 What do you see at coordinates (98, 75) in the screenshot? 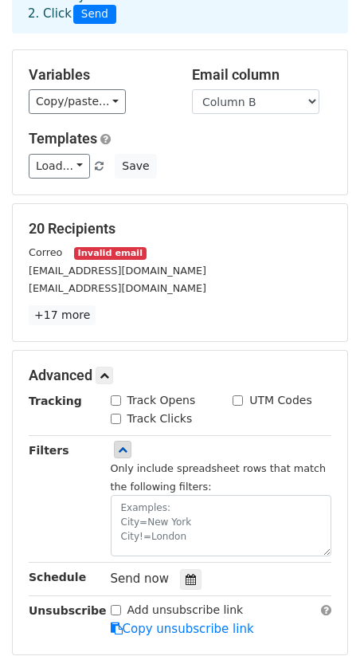
I see `h5: Variables` at bounding box center [98, 75].